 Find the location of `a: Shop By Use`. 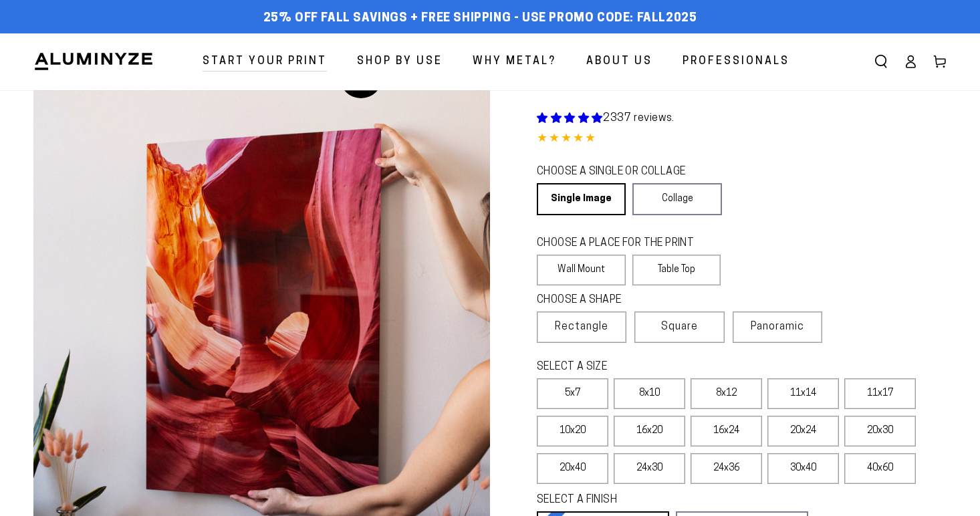

a: Shop By Use is located at coordinates (399, 62).